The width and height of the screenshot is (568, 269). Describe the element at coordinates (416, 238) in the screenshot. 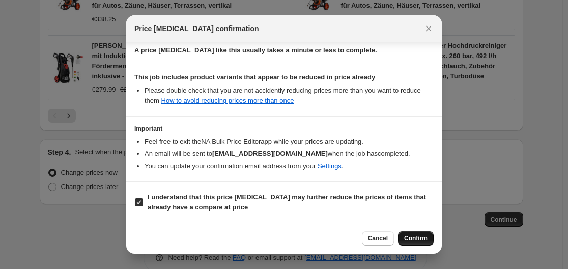

I see `button: Confirm` at that location.